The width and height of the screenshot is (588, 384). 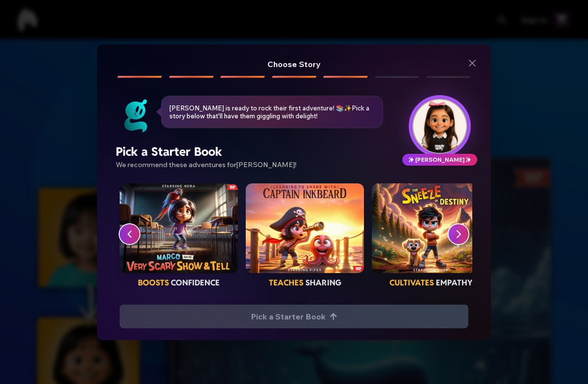 I want to click on button: Close, so click(x=473, y=63).